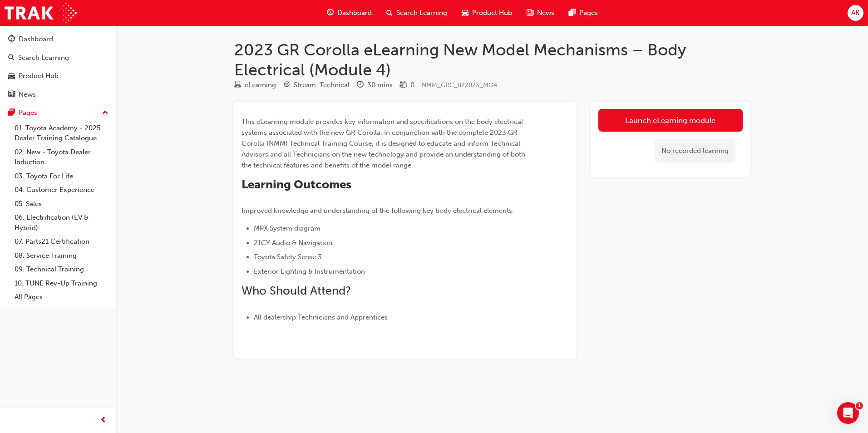  I want to click on span: MPX System diagram, so click(287, 229).